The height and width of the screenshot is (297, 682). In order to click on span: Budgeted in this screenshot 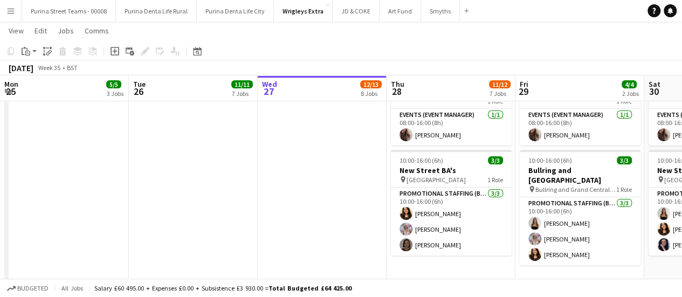, I will do `click(33, 288)`.